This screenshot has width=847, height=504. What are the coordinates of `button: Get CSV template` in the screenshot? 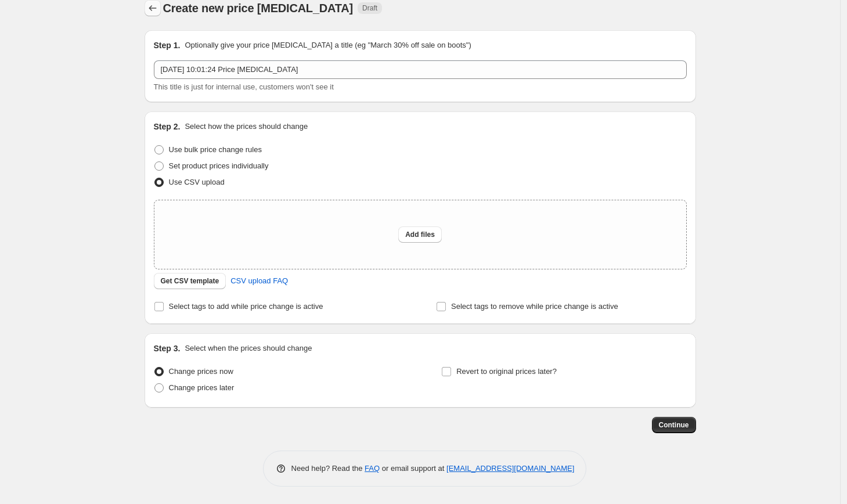 It's located at (189, 281).